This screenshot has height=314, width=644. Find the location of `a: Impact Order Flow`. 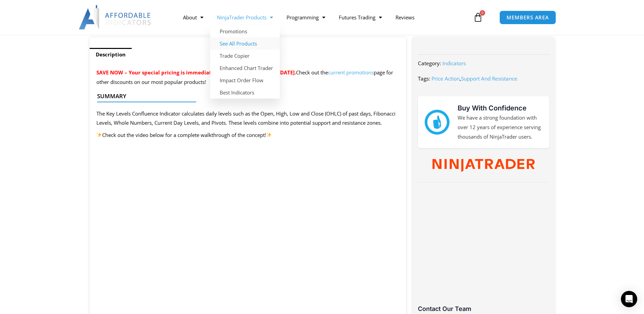

a: Impact Order Flow is located at coordinates (245, 80).